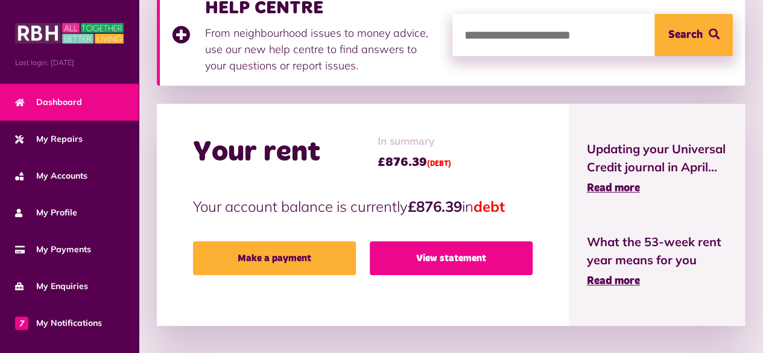 This screenshot has width=763, height=353. I want to click on span: My Notifications, so click(59, 323).